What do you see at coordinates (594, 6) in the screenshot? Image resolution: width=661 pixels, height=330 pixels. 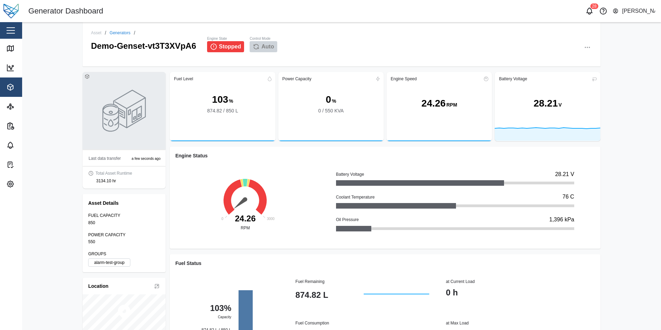 I see `div: 28` at bounding box center [594, 6].